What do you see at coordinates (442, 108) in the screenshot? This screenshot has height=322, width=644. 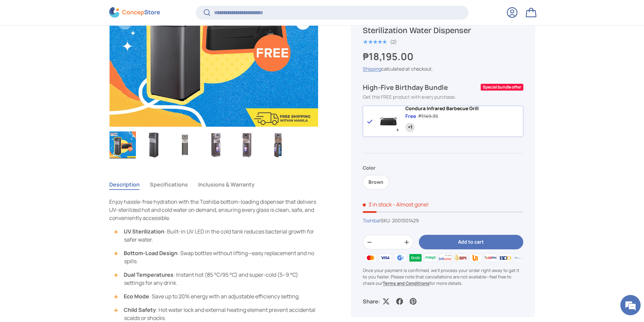 I see `span: Condura Infrared Barbecue Grill` at bounding box center [442, 108].